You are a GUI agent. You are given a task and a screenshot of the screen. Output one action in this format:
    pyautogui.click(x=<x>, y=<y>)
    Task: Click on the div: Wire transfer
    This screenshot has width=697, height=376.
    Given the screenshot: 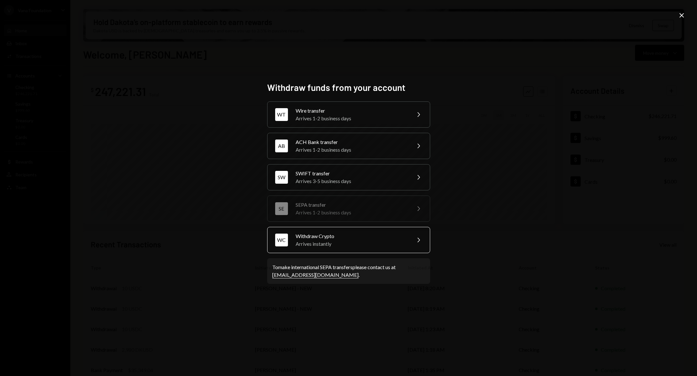 What is the action you would take?
    pyautogui.click(x=351, y=111)
    